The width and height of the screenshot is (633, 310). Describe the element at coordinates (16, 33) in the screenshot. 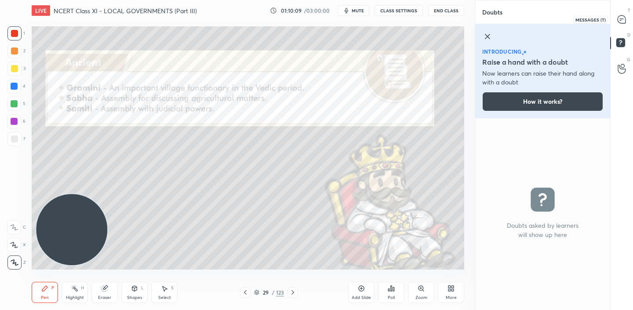

I see `div: 1` at that location.